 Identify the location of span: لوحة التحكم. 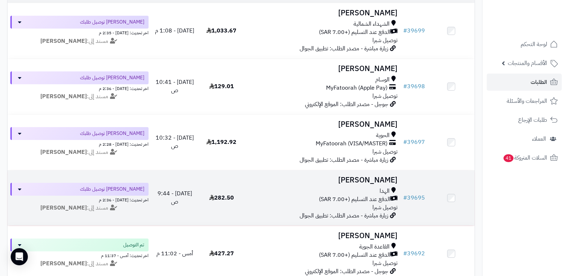
(534, 44).